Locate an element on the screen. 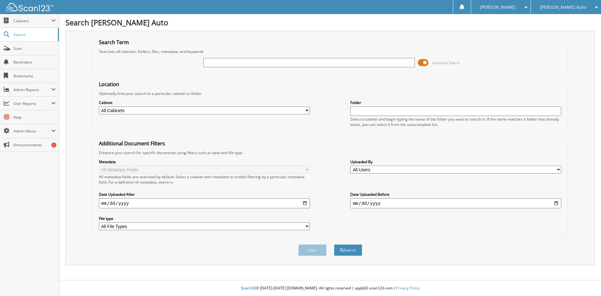 Image resolution: width=601 pixels, height=296 pixels. div: Select a cabinet and begin typing the name of the folder you want to search in. If the name match... is located at coordinates (456, 122).